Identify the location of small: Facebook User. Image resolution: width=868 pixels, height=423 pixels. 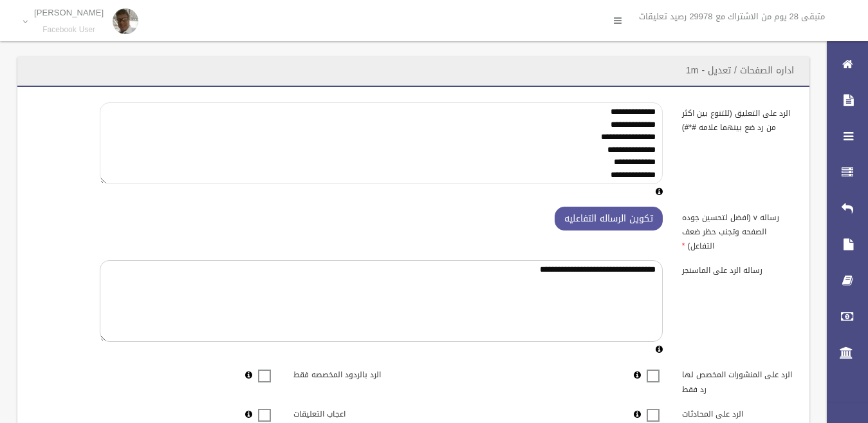
(69, 30).